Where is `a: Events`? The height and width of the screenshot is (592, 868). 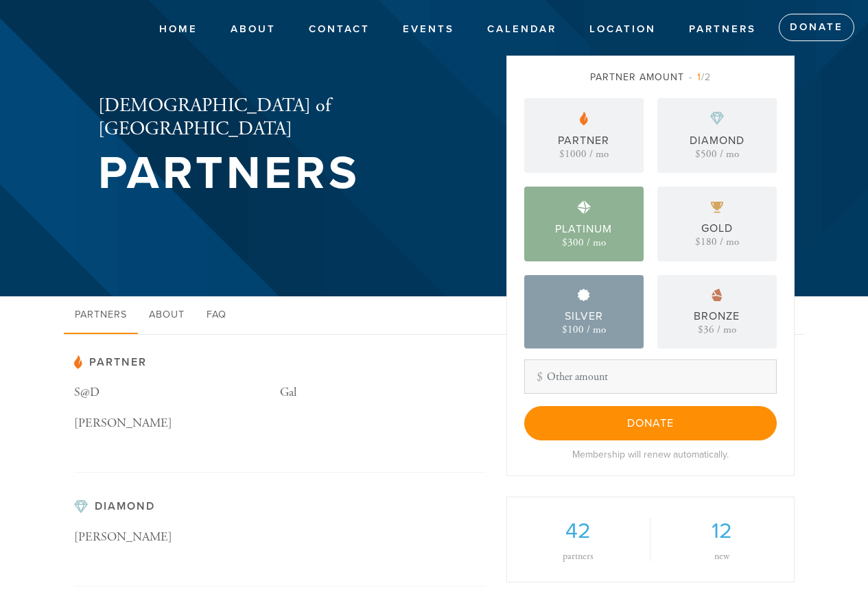
a: Events is located at coordinates (428, 29).